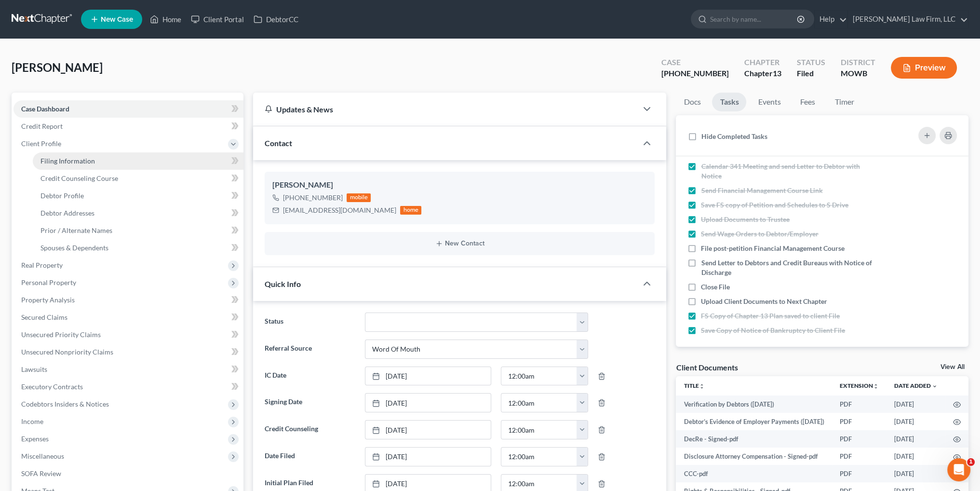 This screenshot has height=491, width=980. What do you see at coordinates (411, 210) in the screenshot?
I see `div: home` at bounding box center [411, 210].